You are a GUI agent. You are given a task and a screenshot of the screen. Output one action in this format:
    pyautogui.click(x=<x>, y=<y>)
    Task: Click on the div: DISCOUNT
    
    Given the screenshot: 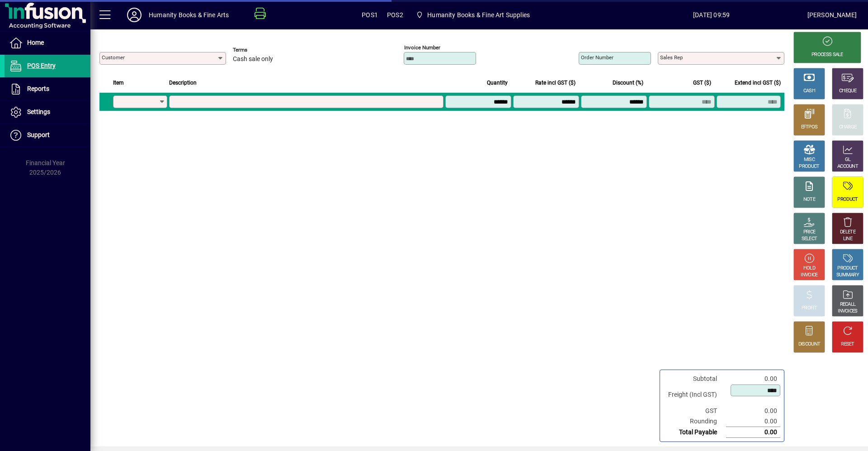 What is the action you would take?
    pyautogui.click(x=810, y=344)
    